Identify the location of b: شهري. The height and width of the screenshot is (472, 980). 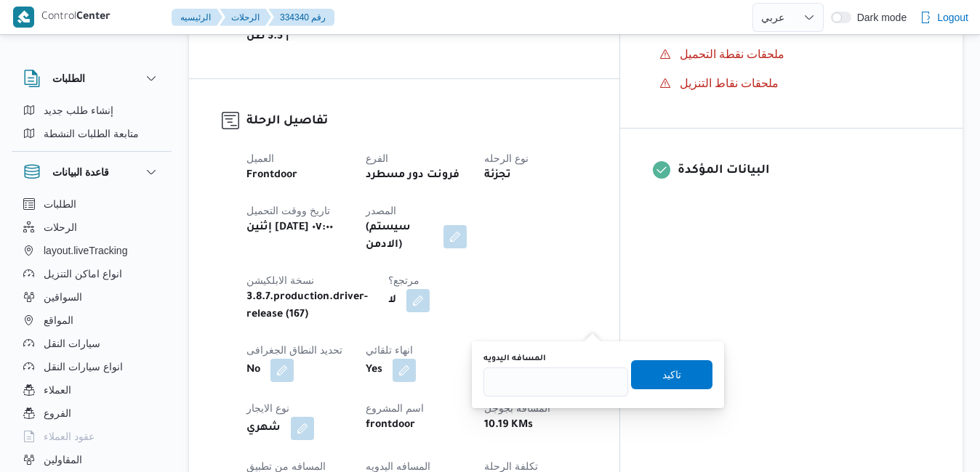
(263, 428).